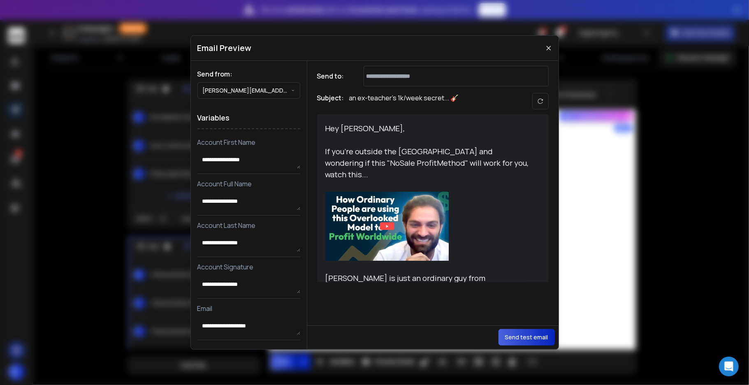 This screenshot has height=385, width=749. What do you see at coordinates (333, 76) in the screenshot?
I see `h1: Send to:` at bounding box center [333, 76].